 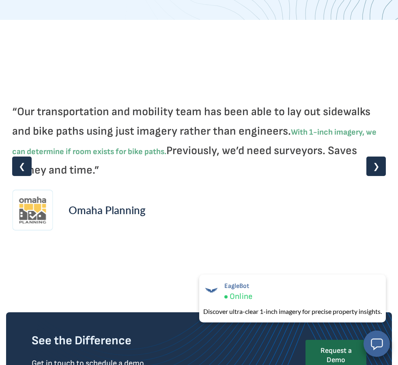 What do you see at coordinates (292, 311) in the screenshot?
I see `div: Discover ultra-clear 1-inch imagery for precise property insights.` at bounding box center [292, 311].